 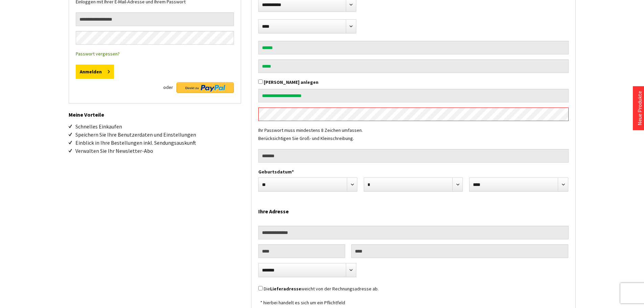 What do you see at coordinates (95, 72) in the screenshot?
I see `button: Anmelden` at bounding box center [95, 72].